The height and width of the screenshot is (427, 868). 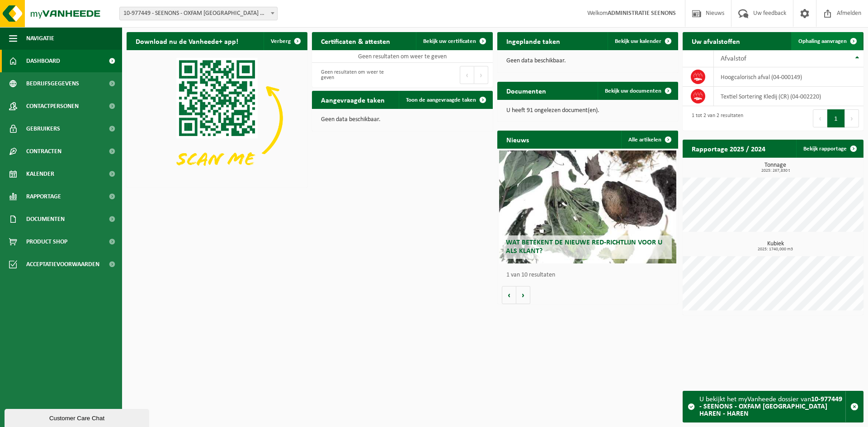 What do you see at coordinates (509, 295) in the screenshot?
I see `button: Vorige` at bounding box center [509, 295].